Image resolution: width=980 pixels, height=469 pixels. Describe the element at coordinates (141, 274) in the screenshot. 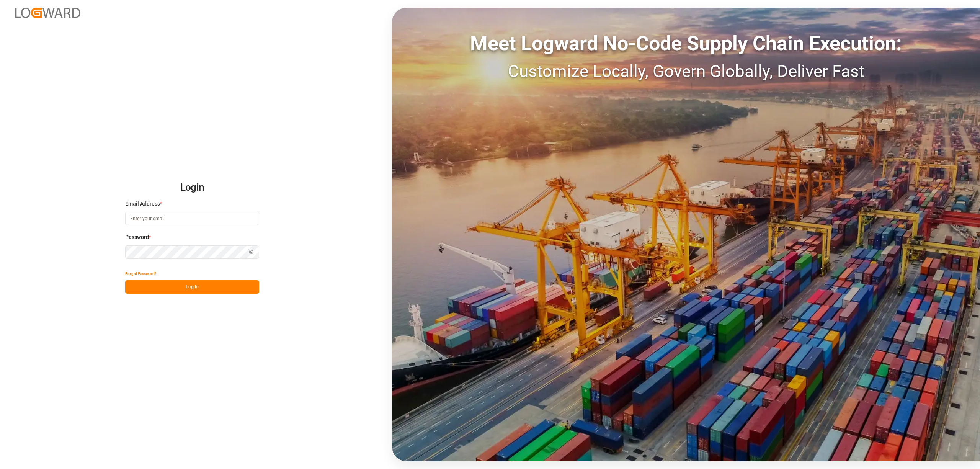

I see `button: Forgot Password?` at that location.